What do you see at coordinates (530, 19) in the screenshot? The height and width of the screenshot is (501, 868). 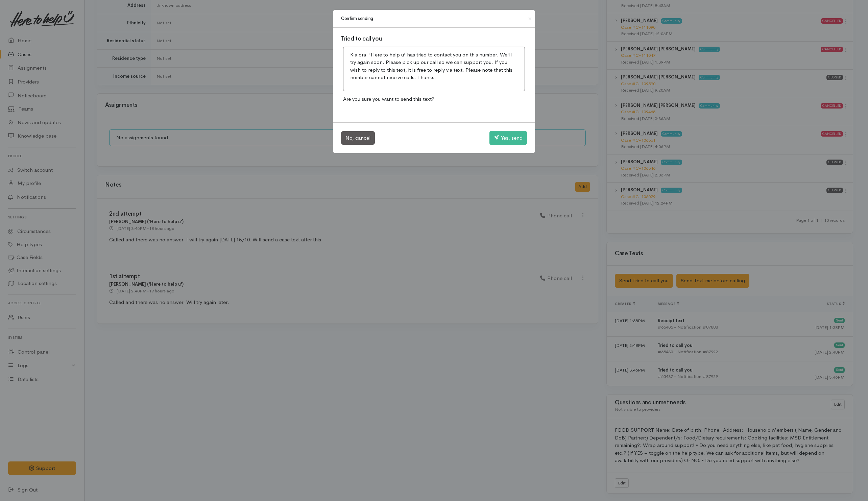 I see `button: Close` at bounding box center [530, 19].